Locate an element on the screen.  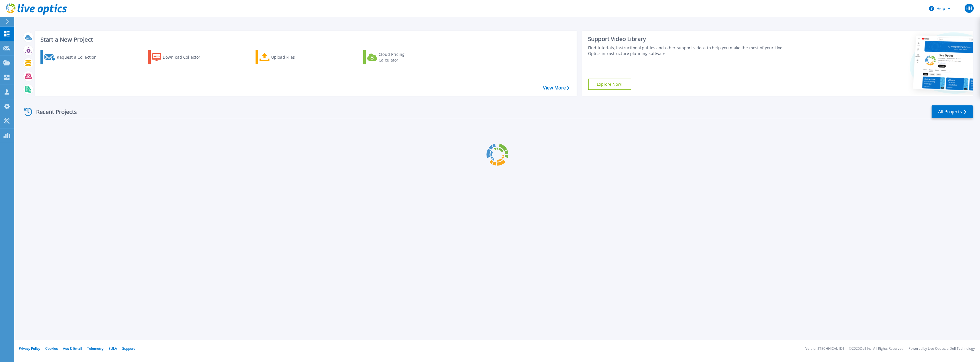
div: Cloud Pricing Calculator is located at coordinates (402, 57).